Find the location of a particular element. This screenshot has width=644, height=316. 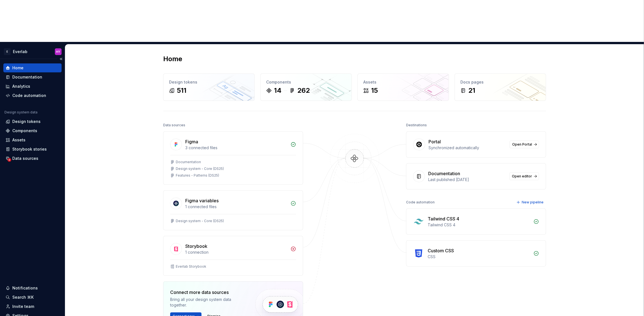

button: Notifications is located at coordinates (32, 288).